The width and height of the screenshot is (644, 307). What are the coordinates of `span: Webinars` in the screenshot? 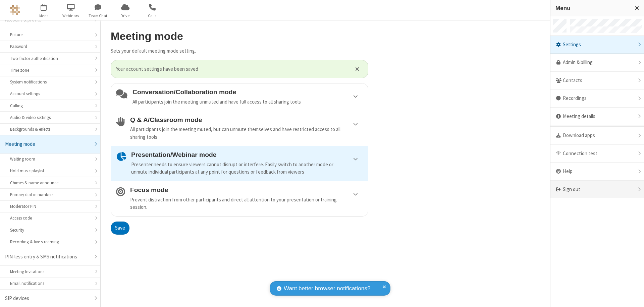 It's located at (71, 16).